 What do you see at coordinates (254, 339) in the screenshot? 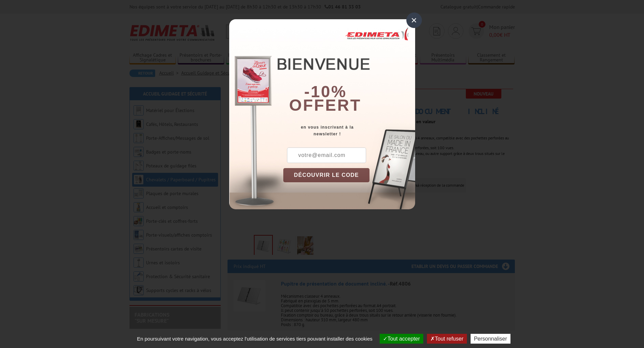
I see `span: En poursuivant votre navigation, vous acceptez l'utilisation de services tiers pouvant installer ...` at bounding box center [254, 339].